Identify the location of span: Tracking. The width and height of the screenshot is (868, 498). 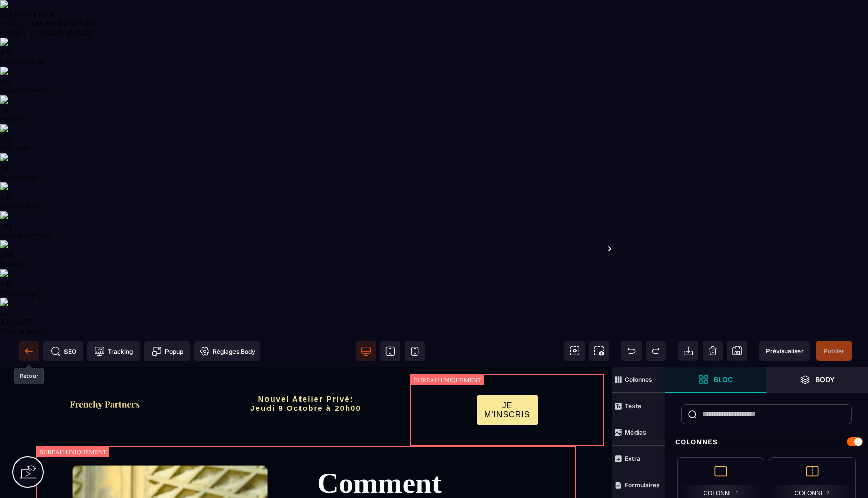
(114, 352).